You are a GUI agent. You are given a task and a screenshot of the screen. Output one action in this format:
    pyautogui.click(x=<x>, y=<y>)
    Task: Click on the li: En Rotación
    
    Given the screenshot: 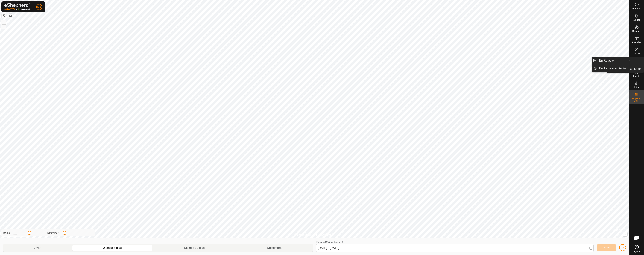 What is the action you would take?
    pyautogui.click(x=611, y=60)
    